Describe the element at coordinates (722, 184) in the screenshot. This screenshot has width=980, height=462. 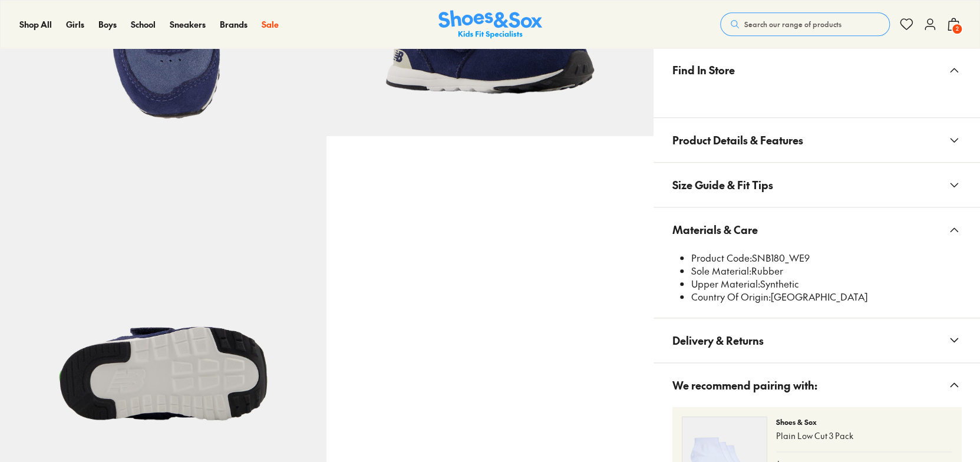
I see `span: Size Guide & Fit Tips` at that location.